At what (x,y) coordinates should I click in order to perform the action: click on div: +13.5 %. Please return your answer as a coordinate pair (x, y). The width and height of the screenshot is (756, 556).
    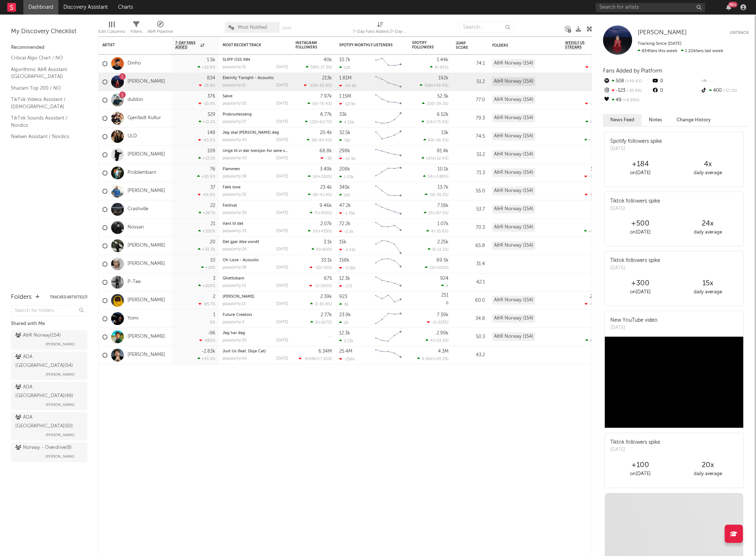
    Looking at the image, I should click on (206, 158).